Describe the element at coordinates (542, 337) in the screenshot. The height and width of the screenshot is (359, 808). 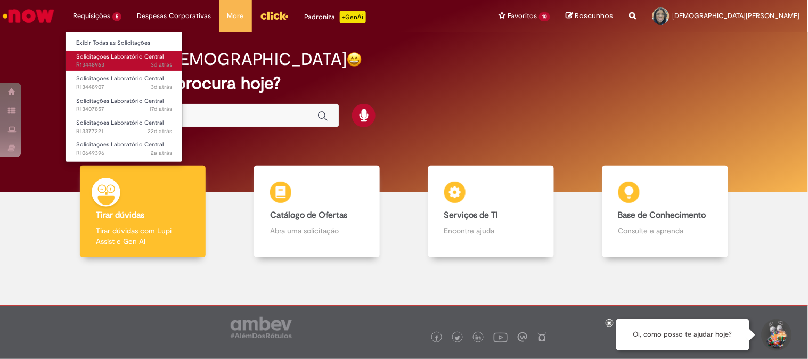
I see `img: logo_footer_naosei.png` at that location.